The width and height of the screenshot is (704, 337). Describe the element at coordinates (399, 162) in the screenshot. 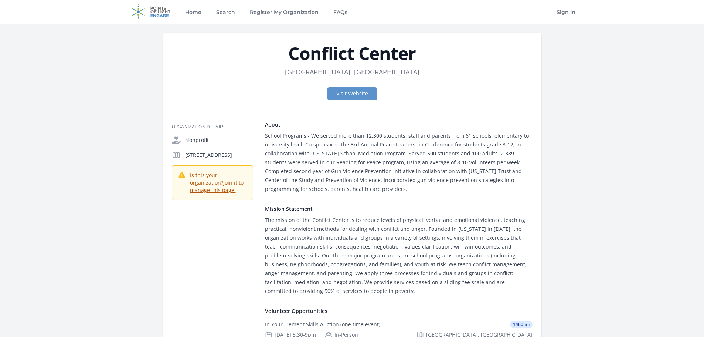

I see `div: School Programs - We served more than 12,300 students, staff and parents from 61 schools, element...` at that location.